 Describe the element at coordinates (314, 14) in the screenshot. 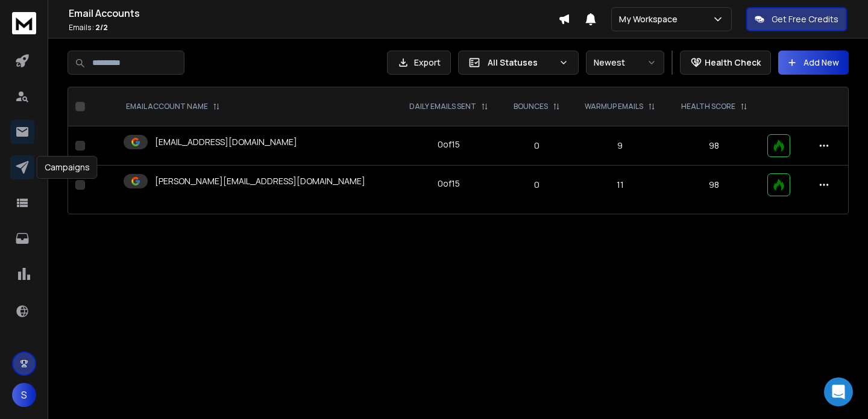

I see `h1: Email Accounts` at that location.